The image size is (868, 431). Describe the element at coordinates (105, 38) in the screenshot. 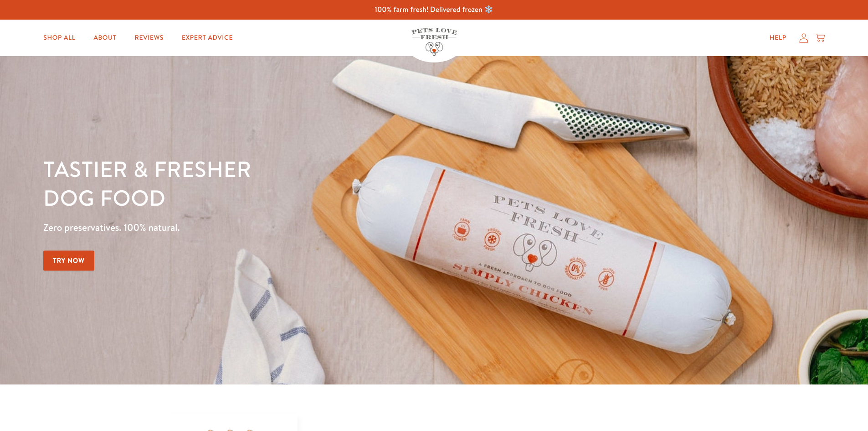

I see `a: About` at that location.